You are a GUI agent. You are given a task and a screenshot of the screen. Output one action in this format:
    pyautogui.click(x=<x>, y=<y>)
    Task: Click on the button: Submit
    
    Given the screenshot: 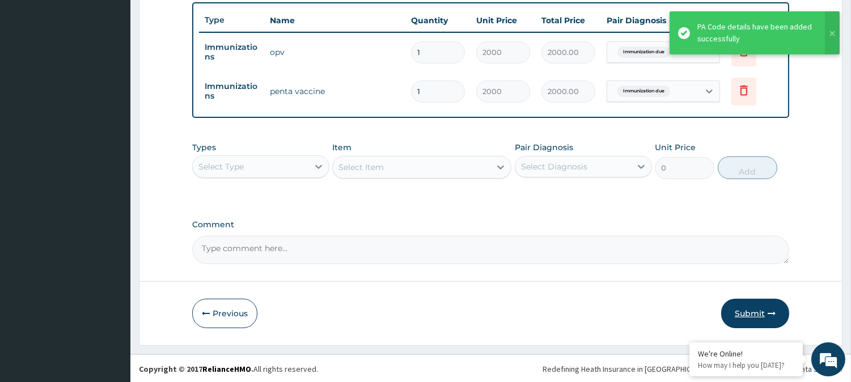 What is the action you would take?
    pyautogui.click(x=755, y=314)
    